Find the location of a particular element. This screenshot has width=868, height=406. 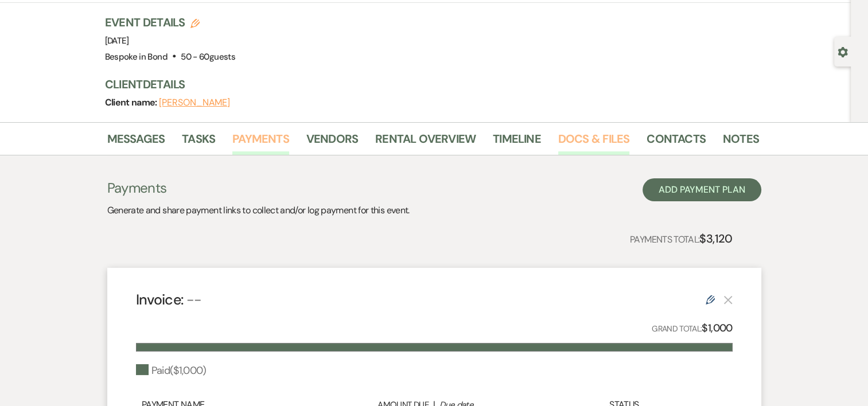

a: Payments is located at coordinates (261, 142).